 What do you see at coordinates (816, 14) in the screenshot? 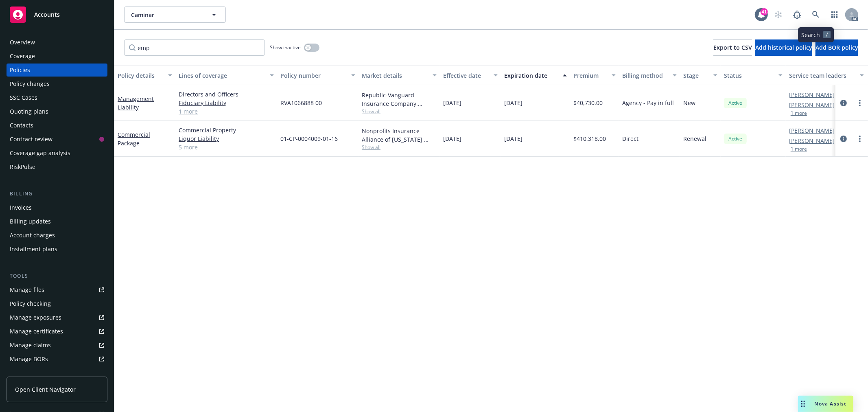
I see `a: Search` at bounding box center [816, 14].